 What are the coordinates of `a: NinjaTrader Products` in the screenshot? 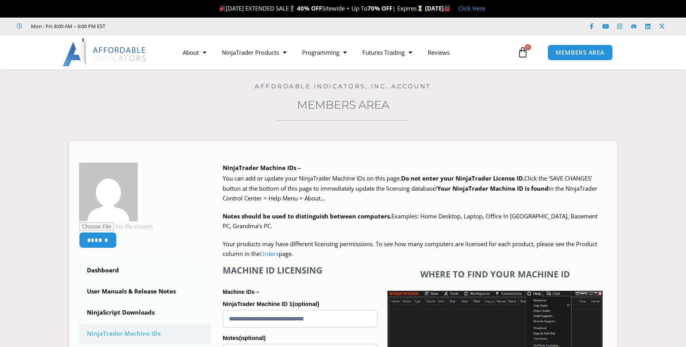 It's located at (254, 52).